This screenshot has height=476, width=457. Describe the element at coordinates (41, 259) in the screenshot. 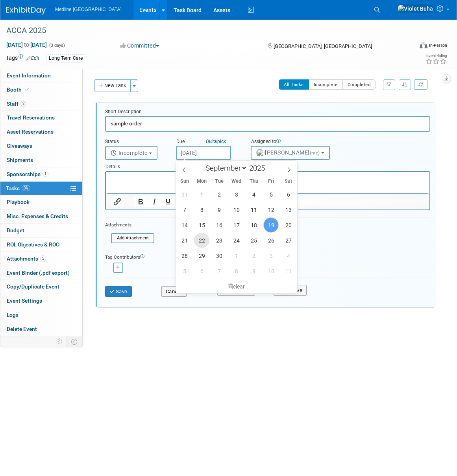

I see `a: Attachments5` at that location.